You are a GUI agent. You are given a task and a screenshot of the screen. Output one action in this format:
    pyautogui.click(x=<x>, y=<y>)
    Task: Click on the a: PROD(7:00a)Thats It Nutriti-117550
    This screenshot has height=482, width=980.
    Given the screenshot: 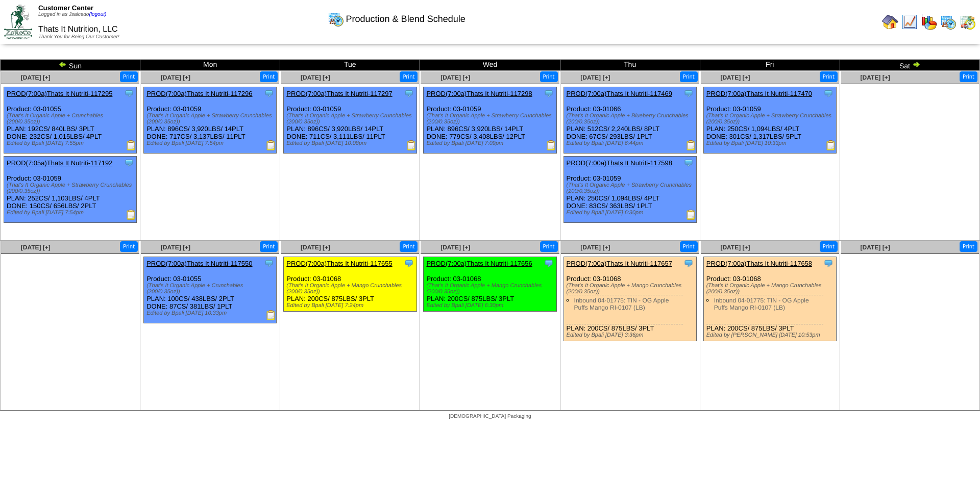 What is the action you would take?
    pyautogui.click(x=199, y=263)
    